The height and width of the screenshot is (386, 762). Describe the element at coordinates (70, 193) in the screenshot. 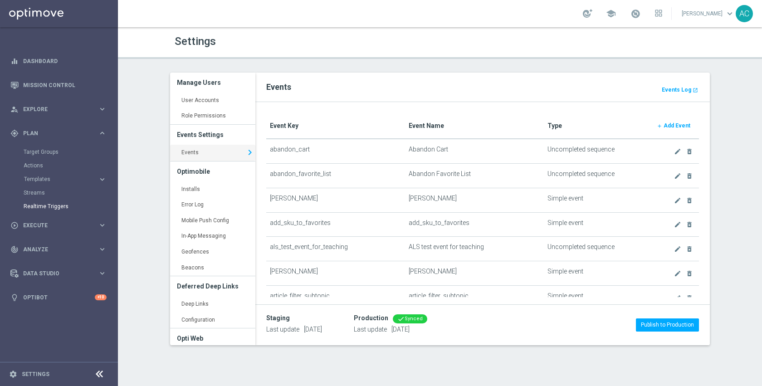

I see `div: Streams` at that location.